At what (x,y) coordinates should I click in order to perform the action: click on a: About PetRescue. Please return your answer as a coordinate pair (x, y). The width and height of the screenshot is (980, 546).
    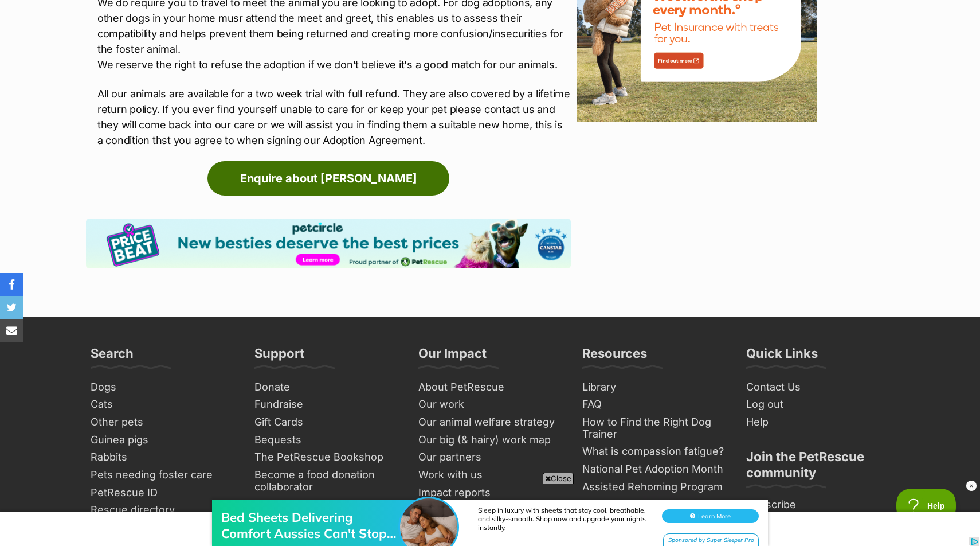
    Looking at the image, I should click on (490, 387).